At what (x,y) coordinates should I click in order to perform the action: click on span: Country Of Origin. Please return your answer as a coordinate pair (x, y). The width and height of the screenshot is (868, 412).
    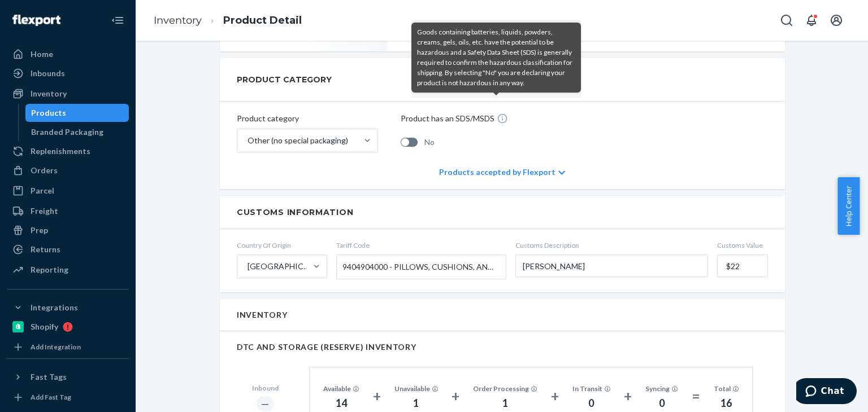
    Looking at the image, I should click on (282, 245).